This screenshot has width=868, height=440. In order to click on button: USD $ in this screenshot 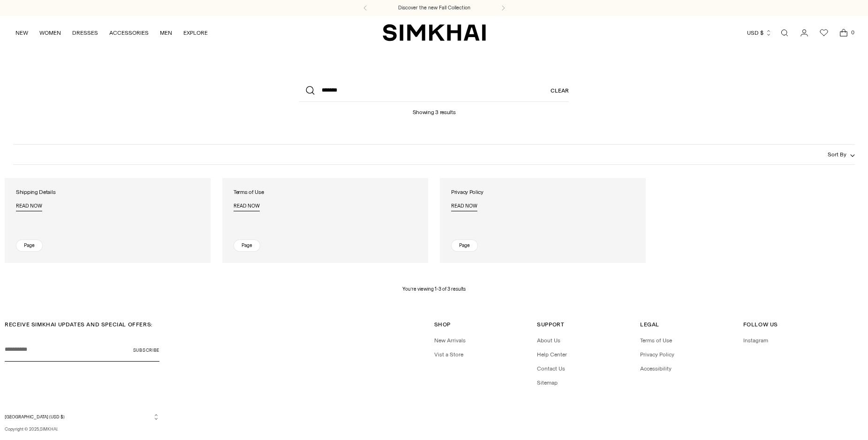, I will do `click(759, 33)`.